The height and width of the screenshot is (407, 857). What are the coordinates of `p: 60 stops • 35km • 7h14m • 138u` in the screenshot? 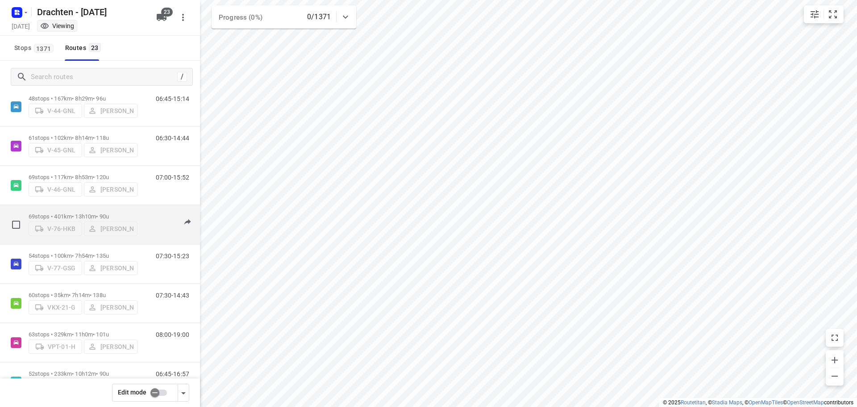 It's located at (83, 295).